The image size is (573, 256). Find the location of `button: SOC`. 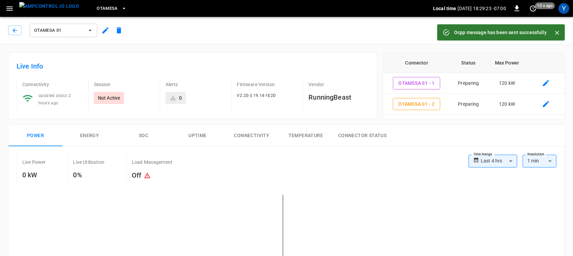

button: SOC is located at coordinates (144, 136).